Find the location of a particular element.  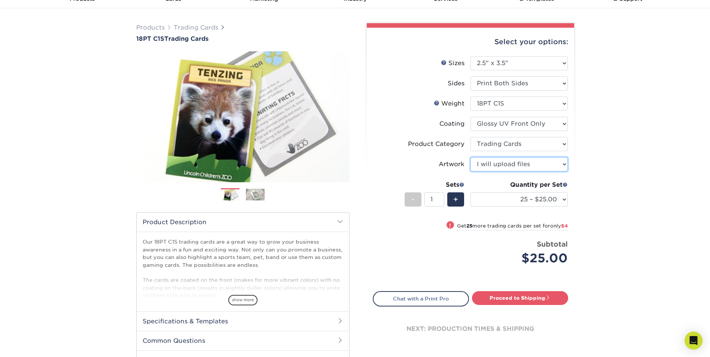

small: Get more trading cards per set for is located at coordinates (512, 227).